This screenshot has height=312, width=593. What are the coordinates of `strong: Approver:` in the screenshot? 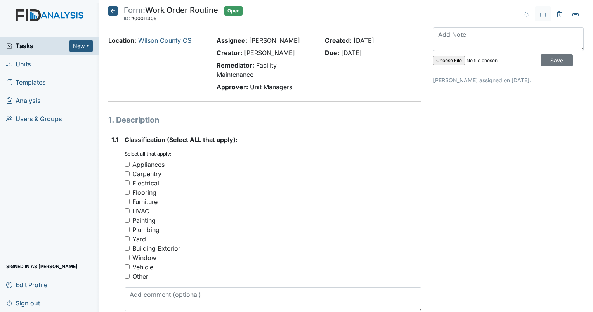 It's located at (232, 87).